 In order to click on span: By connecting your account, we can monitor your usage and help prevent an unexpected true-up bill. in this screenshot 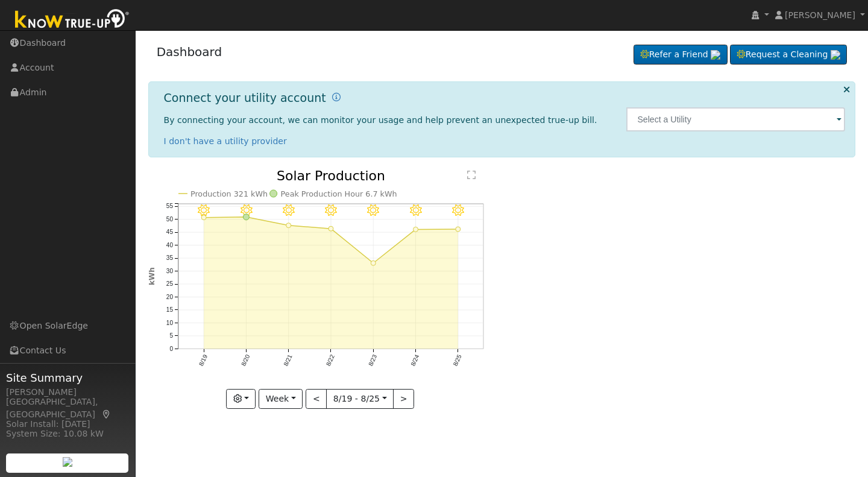, I will do `click(381, 120)`.